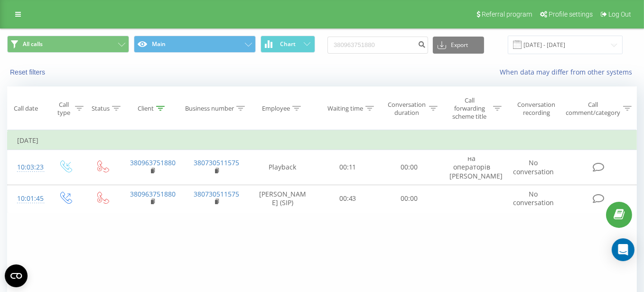  What do you see at coordinates (27, 199) in the screenshot?
I see `div: 10:01:45` at bounding box center [27, 199].